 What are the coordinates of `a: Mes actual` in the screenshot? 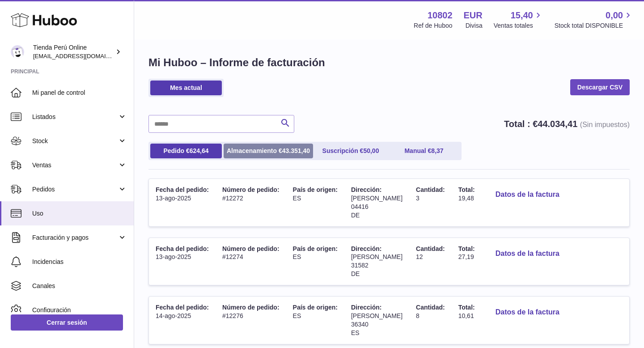 It's located at (186, 87).